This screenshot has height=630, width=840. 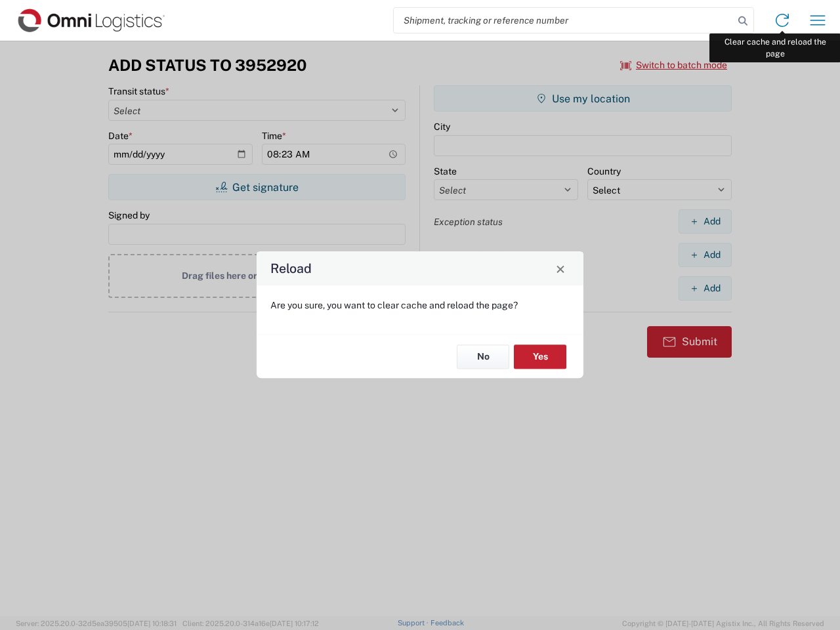 I want to click on button: Yes, so click(x=540, y=357).